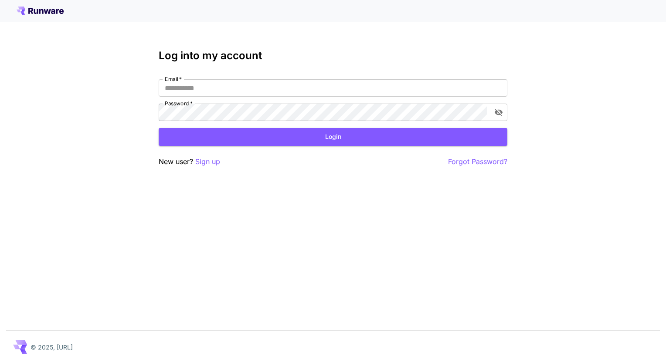 The height and width of the screenshot is (363, 666). Describe the element at coordinates (207, 162) in the screenshot. I see `p: Sign up` at that location.